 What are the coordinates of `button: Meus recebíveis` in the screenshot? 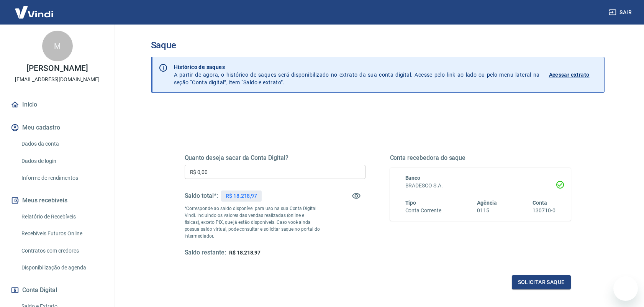 It's located at (57, 201).